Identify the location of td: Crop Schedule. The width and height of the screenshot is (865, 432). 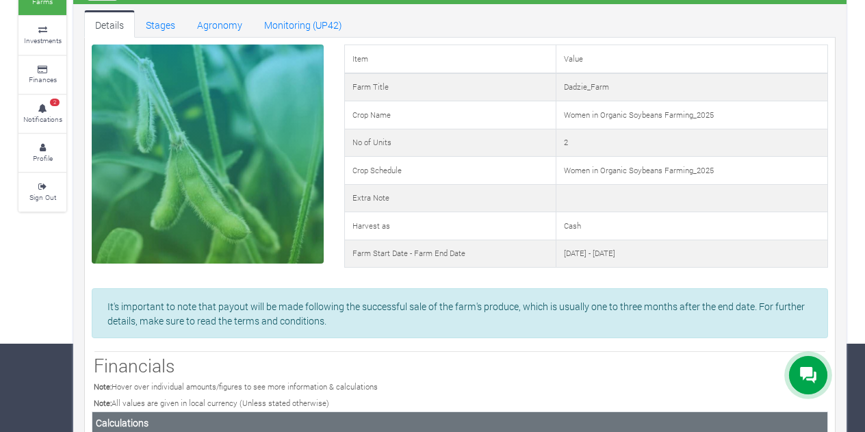
(449, 170).